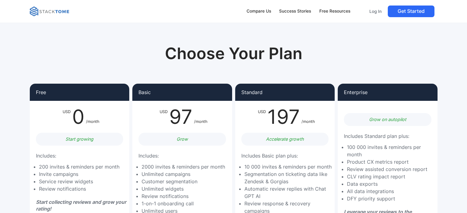 The width and height of the screenshot is (467, 213). What do you see at coordinates (387, 119) in the screenshot?
I see `em: Grow on autopilot` at bounding box center [387, 119].